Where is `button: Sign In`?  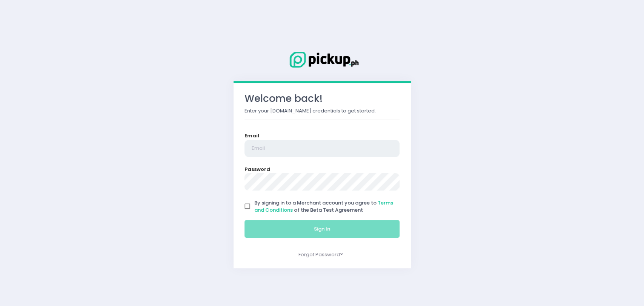
button: Sign In is located at coordinates (322, 229).